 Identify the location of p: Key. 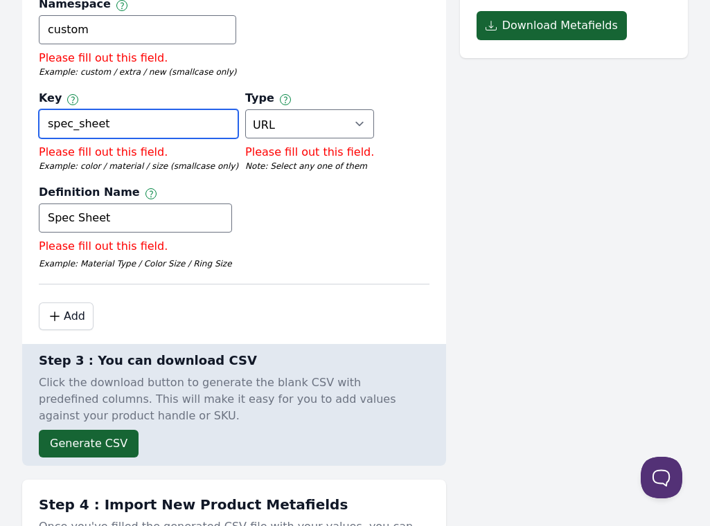
(50, 100).